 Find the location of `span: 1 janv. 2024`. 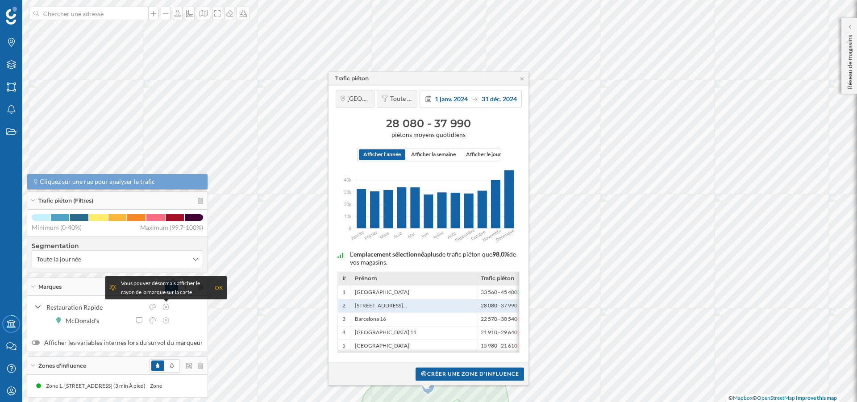

span: 1 janv. 2024 is located at coordinates (451, 99).